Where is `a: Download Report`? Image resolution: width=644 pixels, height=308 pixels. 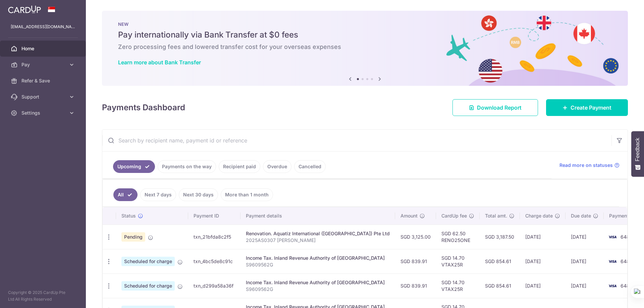 a: Download Report is located at coordinates (495, 108).